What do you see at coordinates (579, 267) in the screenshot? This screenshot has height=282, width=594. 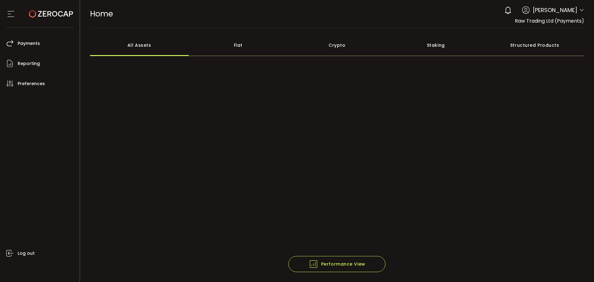 I see `div: Chat Widget` at bounding box center [579, 267].